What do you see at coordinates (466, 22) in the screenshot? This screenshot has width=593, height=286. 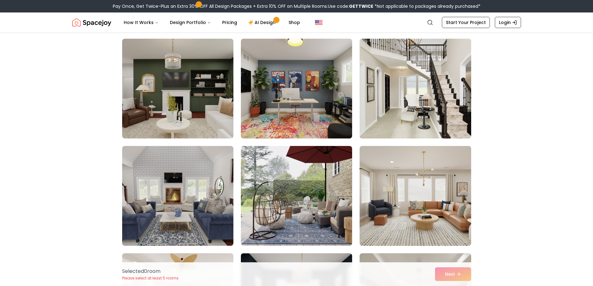 I see `a: Start Your Project` at bounding box center [466, 22].